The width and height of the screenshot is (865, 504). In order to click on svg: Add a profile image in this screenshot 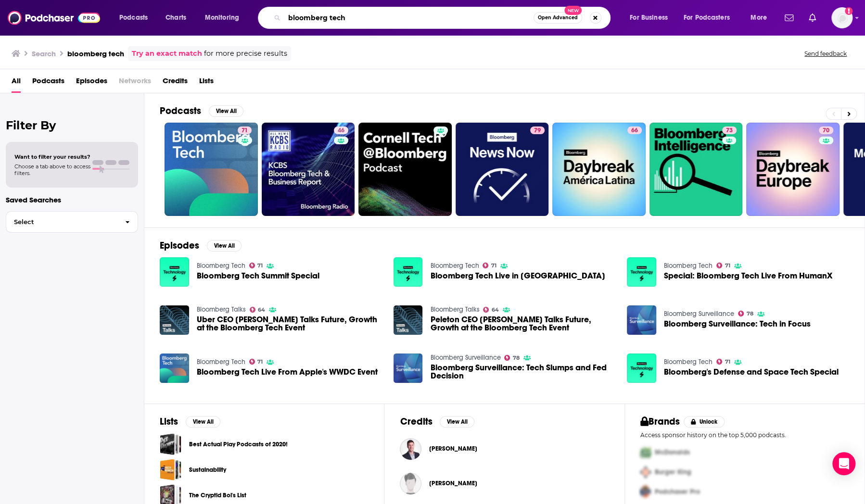, I will do `click(849, 11)`.